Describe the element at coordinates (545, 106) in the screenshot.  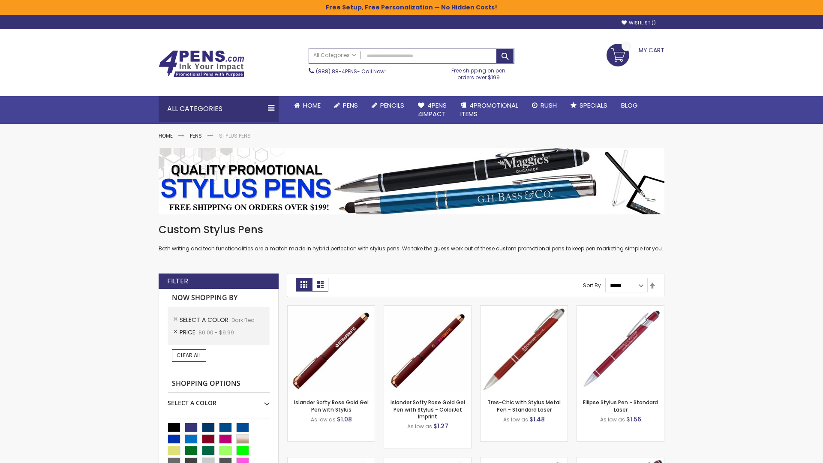
I see `a: Rush` at that location.